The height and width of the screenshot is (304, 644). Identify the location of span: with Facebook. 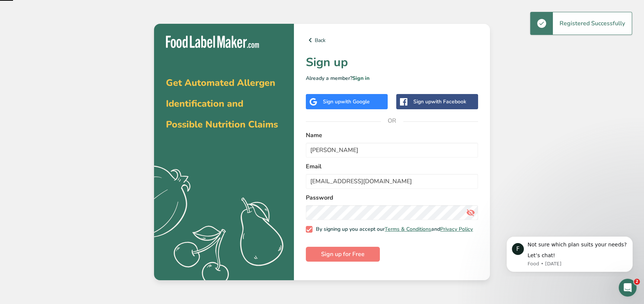
(449, 101).